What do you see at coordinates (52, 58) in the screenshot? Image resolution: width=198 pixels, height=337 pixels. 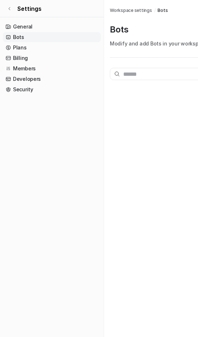 I see `a: Billing` at bounding box center [52, 58].